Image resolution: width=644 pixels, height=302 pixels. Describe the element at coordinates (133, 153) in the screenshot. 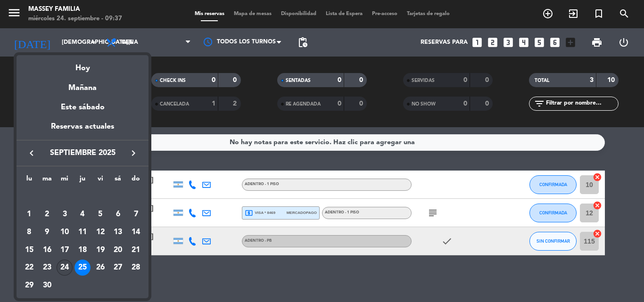

I see `button: keyboard_arrow_right` at that location.